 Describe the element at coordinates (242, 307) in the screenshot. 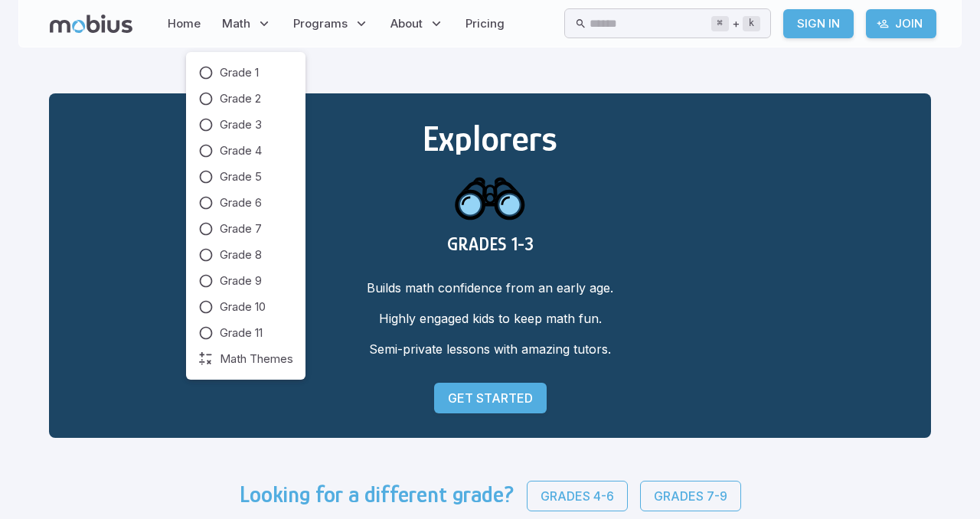

I see `span: Grade 10` at that location.